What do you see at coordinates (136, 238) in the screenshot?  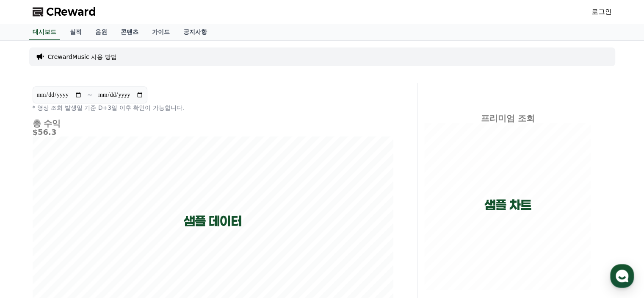 I see `a: 설정` at bounding box center [136, 238].